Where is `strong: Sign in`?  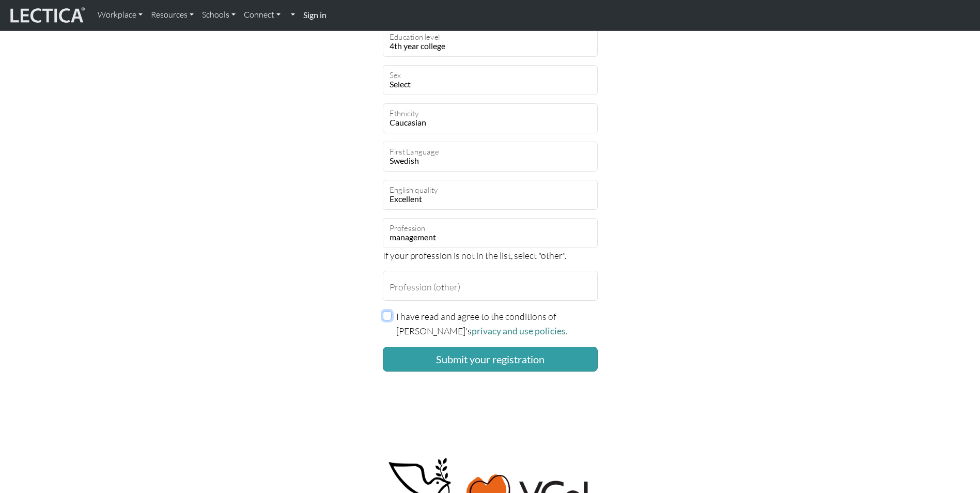
strong: Sign in is located at coordinates (314, 14).